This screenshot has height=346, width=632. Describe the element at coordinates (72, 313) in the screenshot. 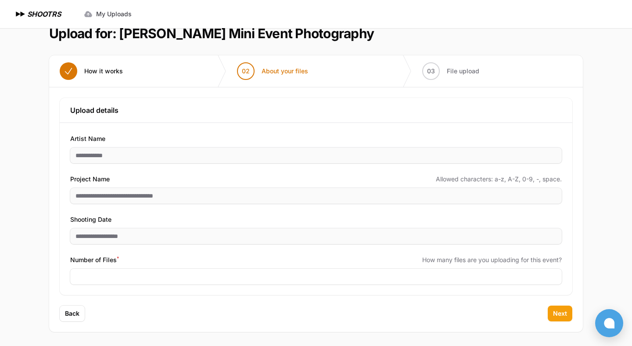

I see `button: Back` at that location.